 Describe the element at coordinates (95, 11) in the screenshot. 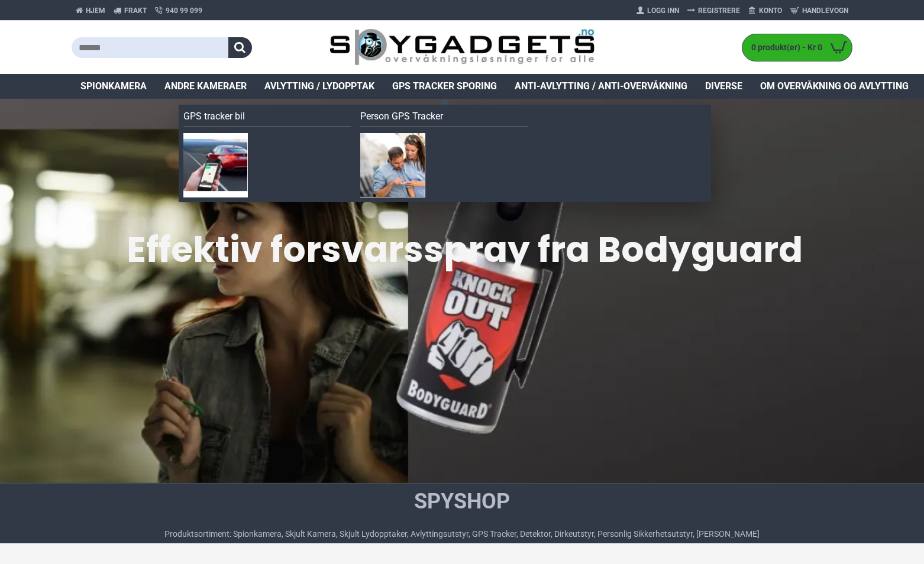

I see `span: Hjem` at that location.